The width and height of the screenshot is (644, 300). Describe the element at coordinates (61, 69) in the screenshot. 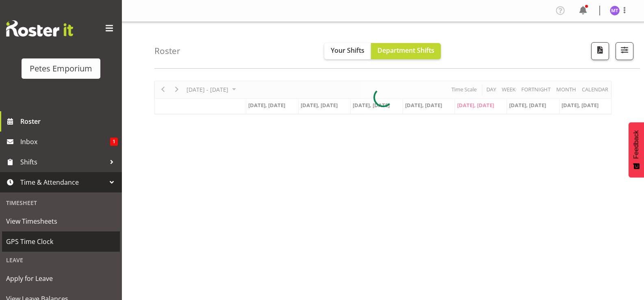

I see `div: Petes Emporium` at that location.